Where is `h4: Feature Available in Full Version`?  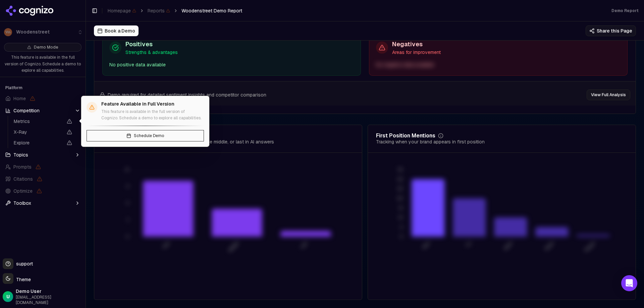
h4: Feature Available in Full Version is located at coordinates (153, 104).